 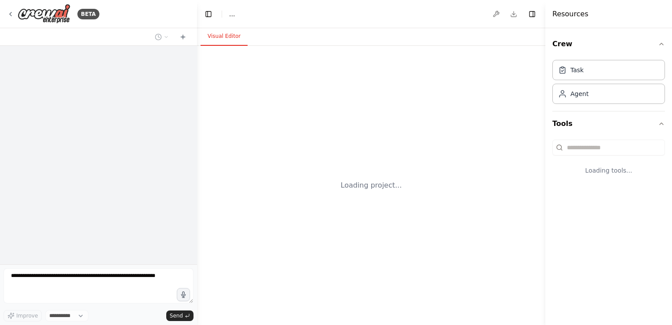 What do you see at coordinates (609, 170) in the screenshot?
I see `div: Loading tools...` at bounding box center [609, 170].